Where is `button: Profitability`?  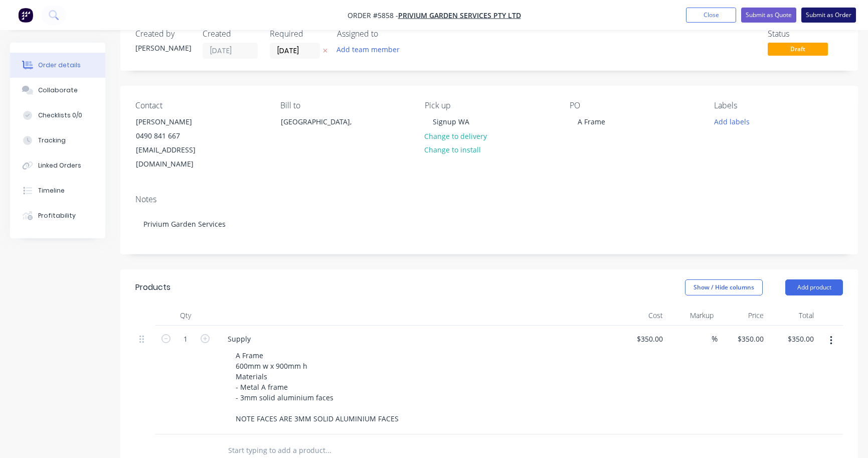
button: Profitability is located at coordinates (58, 216).